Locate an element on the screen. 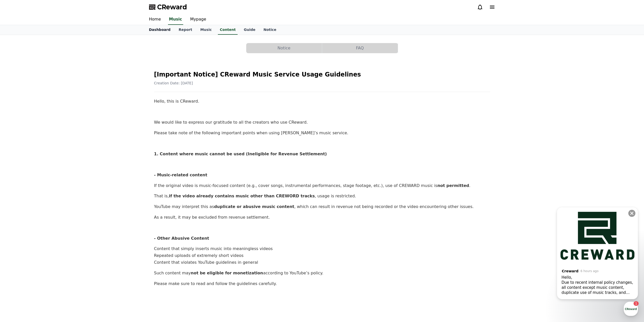 The width and height of the screenshot is (644, 322). p: That is, , usage is restricted. is located at coordinates (322, 196).